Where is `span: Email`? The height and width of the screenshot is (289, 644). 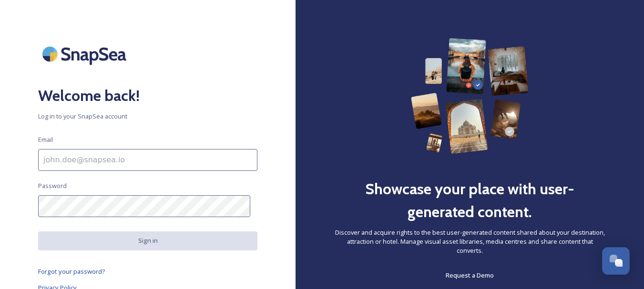
span: Email is located at coordinates (45, 139).